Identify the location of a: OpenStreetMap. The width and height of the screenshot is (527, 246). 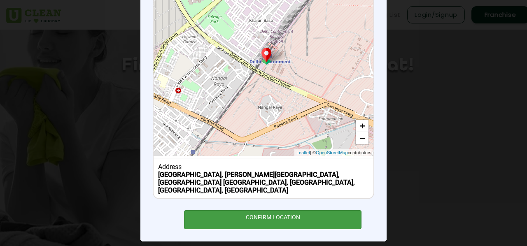
(332, 153).